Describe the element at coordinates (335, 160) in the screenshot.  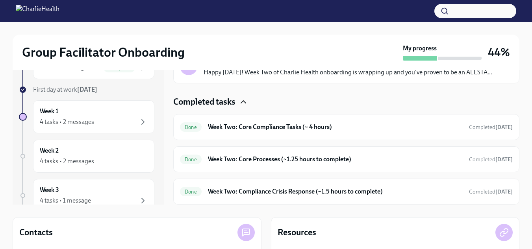
I see `h6: Week Two: Core Processes (~1.25 hours to complete)` at that location.